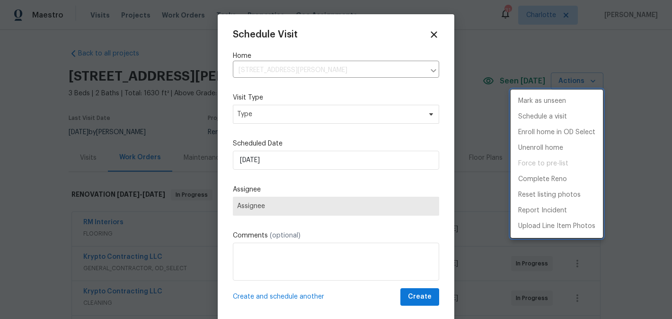 The image size is (672, 319). Describe the element at coordinates (542, 179) in the screenshot. I see `p: Complete Reno` at that location.